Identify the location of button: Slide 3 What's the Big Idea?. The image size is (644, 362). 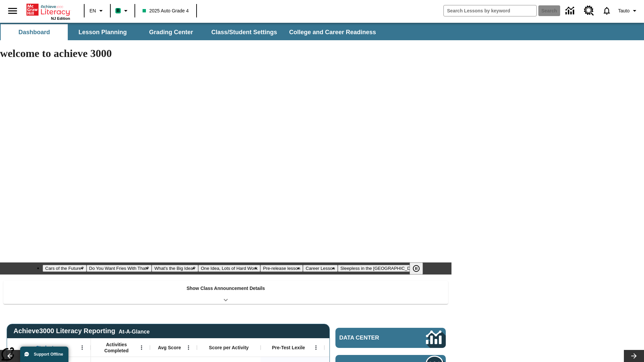
(175, 268).